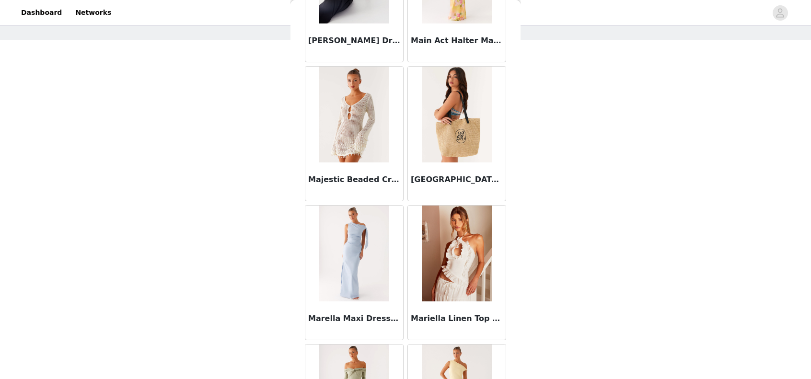  Describe the element at coordinates (354, 319) in the screenshot. I see `h3: Marella Maxi Dress - Blue` at that location.